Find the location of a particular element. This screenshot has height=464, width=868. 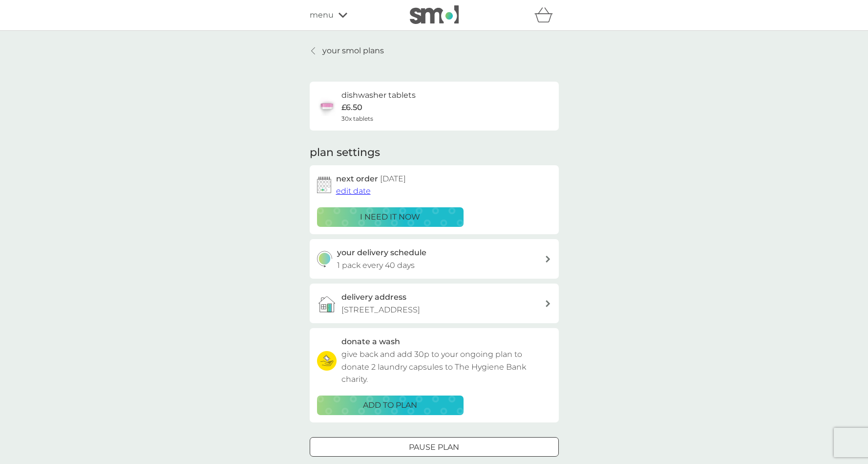

p: 1 pack every 40 days is located at coordinates (376, 265).